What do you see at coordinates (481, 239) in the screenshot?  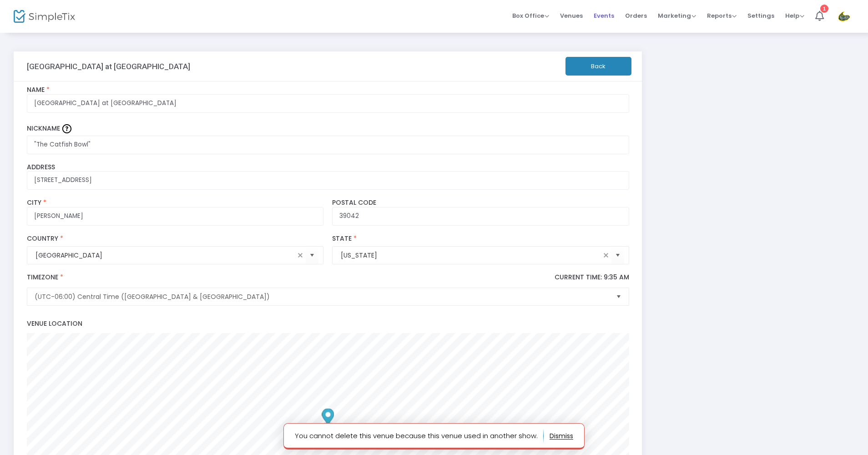 I see `label: State` at bounding box center [481, 239].